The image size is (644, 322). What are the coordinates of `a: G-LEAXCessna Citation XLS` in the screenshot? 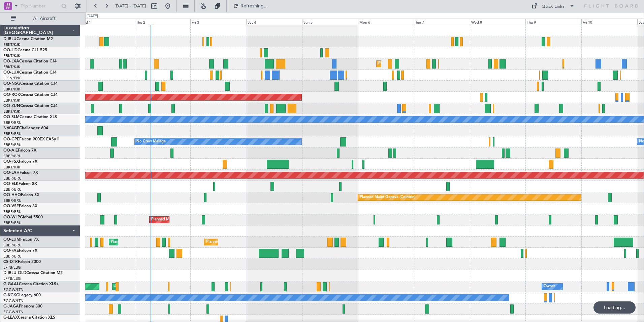 It's located at (29, 317).